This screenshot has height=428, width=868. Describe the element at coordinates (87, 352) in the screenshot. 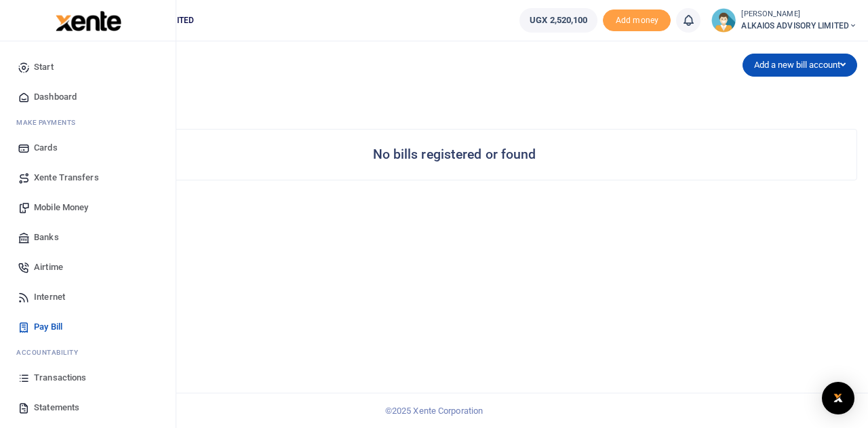

I see `li: Ac` at that location.